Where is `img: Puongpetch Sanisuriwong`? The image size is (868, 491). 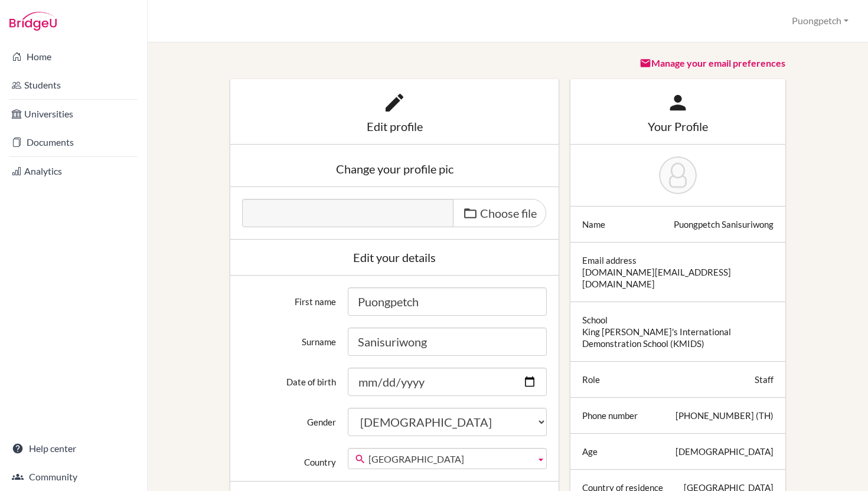 img: Puongpetch Sanisuriwong is located at coordinates (678, 176).